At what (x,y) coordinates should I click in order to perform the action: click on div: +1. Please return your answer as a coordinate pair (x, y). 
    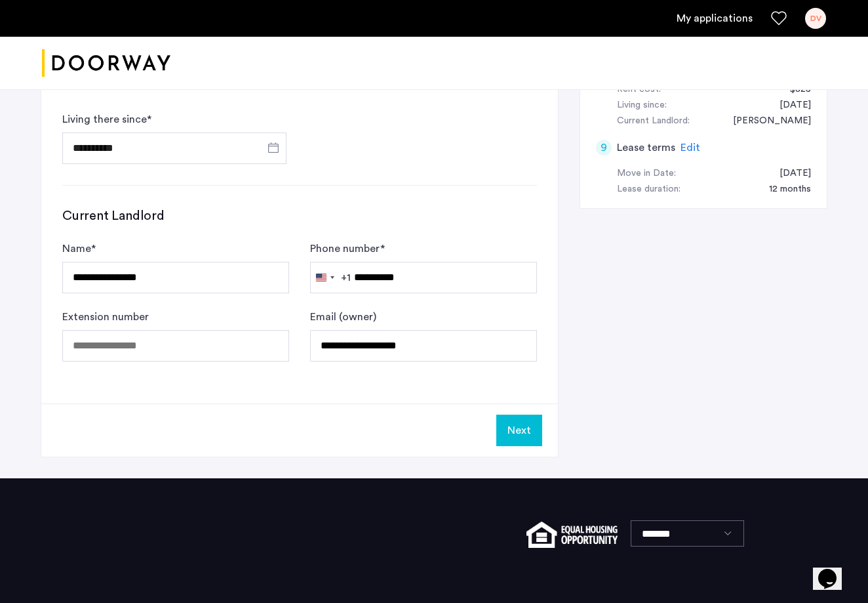
    Looking at the image, I should click on (345, 278).